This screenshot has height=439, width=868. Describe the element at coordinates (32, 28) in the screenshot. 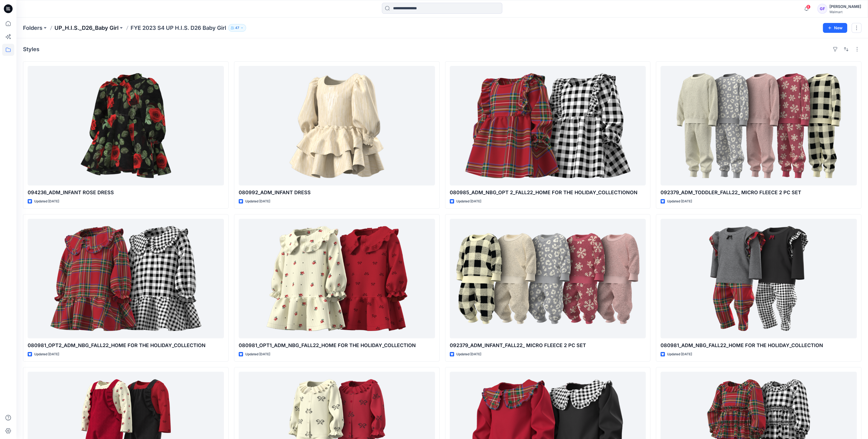

I see `p: Folders` at that location.